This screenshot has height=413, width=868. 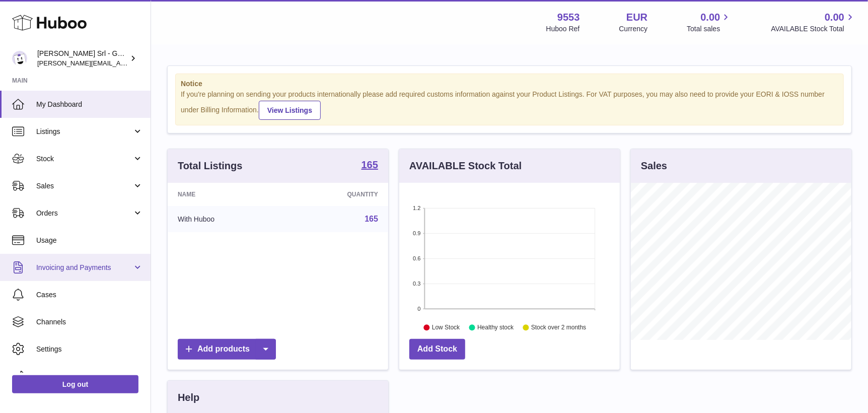 I want to click on a: Add Stock, so click(x=437, y=349).